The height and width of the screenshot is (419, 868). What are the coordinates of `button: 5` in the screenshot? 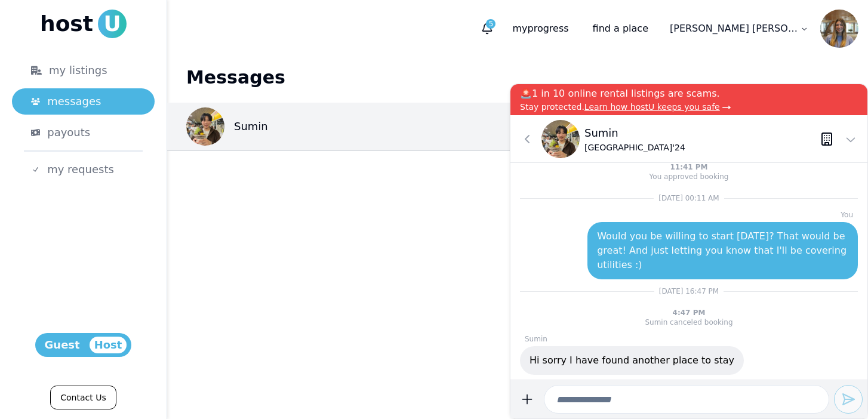 It's located at (487, 29).